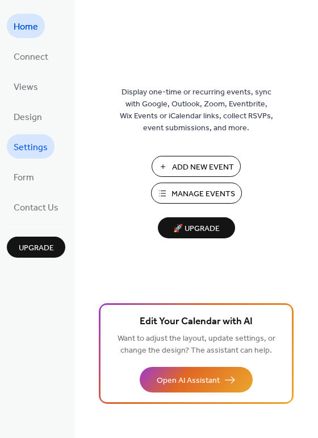  What do you see at coordinates (26, 26) in the screenshot?
I see `a: Home` at bounding box center [26, 26].